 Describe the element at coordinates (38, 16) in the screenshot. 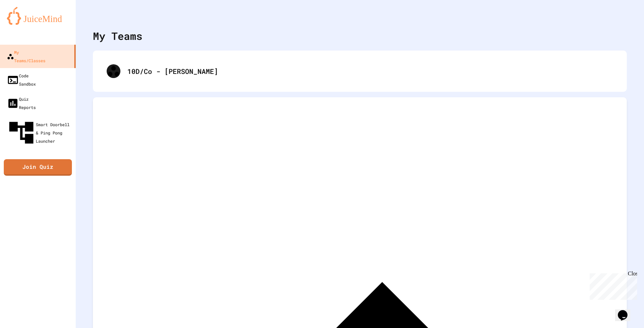

I see `img: logo-orange.svg` at that location.